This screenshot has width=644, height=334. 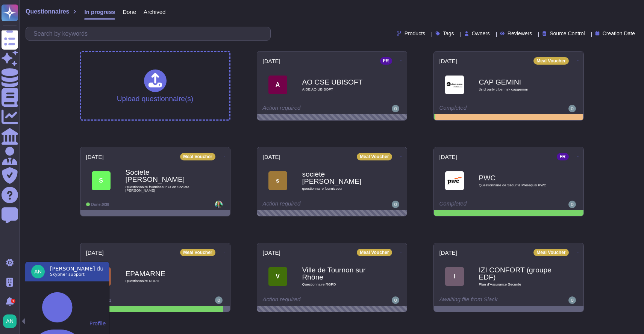 I want to click on input: Search by keywords, so click(x=150, y=33).